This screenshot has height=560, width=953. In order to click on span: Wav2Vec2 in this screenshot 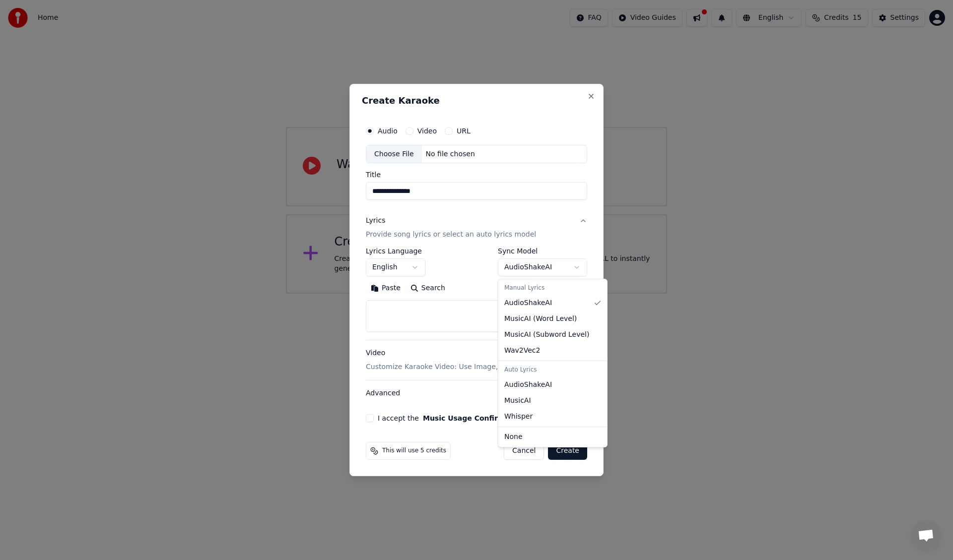, I will do `click(522, 351)`.